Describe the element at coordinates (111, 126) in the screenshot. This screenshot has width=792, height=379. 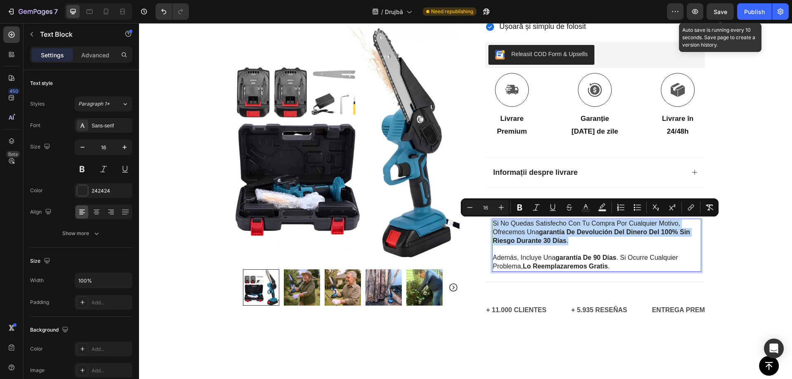
I see `div: Sans-serif` at that location.